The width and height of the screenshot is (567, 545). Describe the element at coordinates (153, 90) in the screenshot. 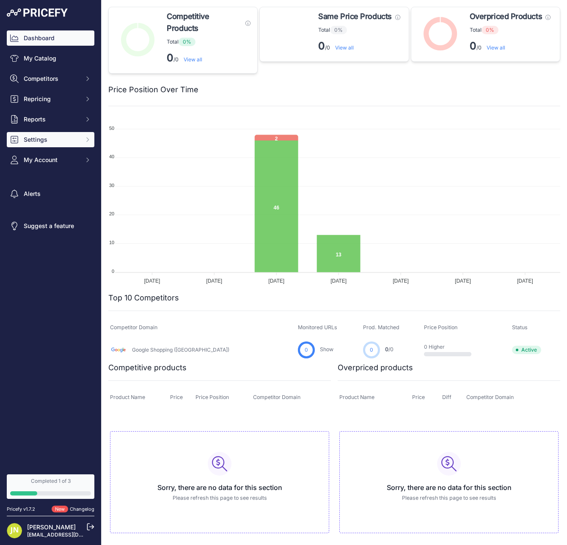

I see `h2: Price Position Over Time` at that location.